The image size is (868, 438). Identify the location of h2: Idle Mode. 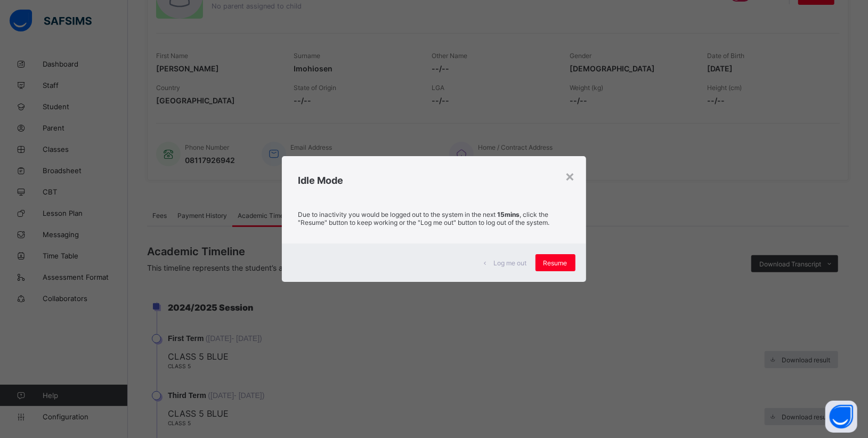
(434, 180).